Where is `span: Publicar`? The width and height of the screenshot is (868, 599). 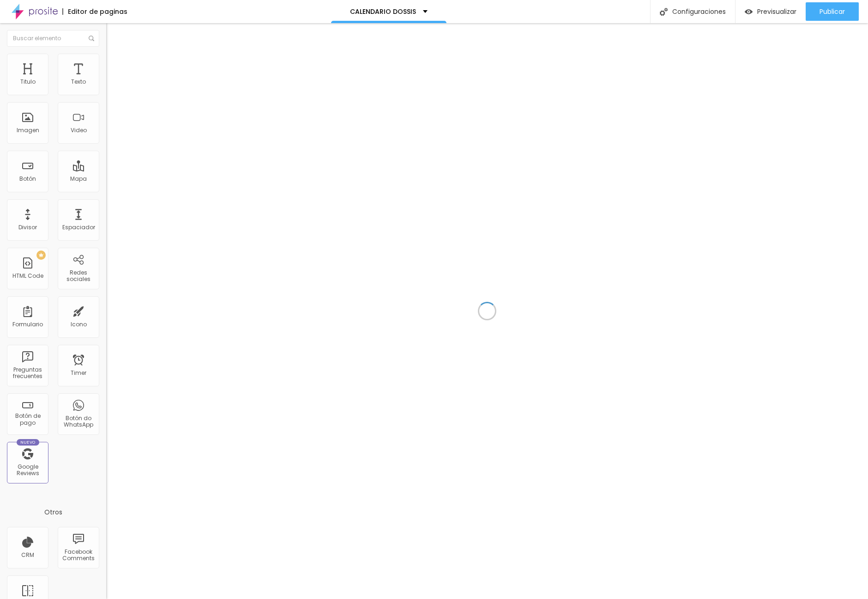
span: Publicar is located at coordinates (832, 12).